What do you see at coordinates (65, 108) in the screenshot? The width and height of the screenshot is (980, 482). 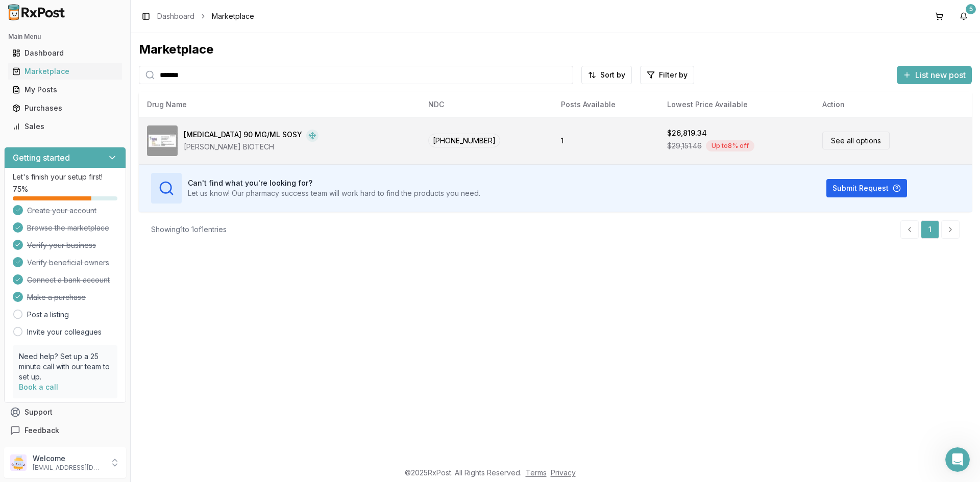 I see `div: Purchases` at bounding box center [65, 108].